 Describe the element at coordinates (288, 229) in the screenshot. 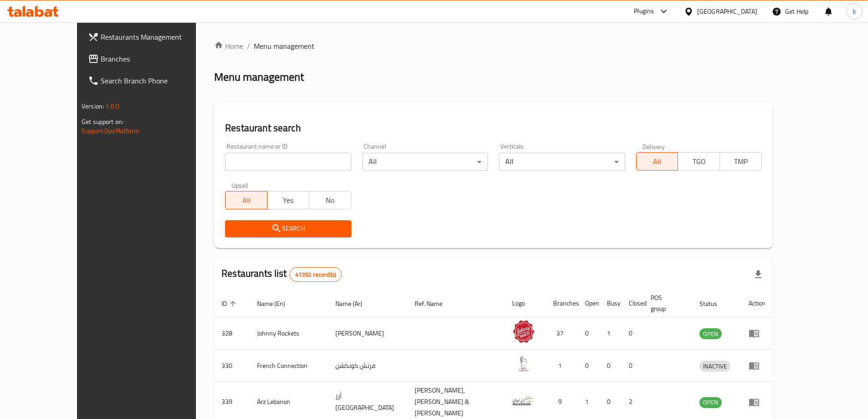

I see `button: Search` at that location.